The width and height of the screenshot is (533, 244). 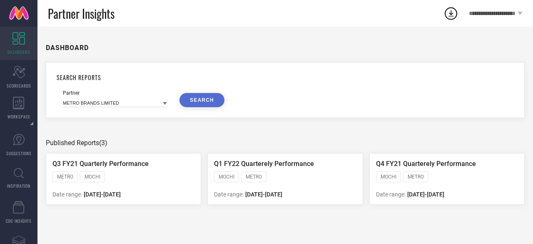 I want to click on button: SEARCH, so click(x=202, y=100).